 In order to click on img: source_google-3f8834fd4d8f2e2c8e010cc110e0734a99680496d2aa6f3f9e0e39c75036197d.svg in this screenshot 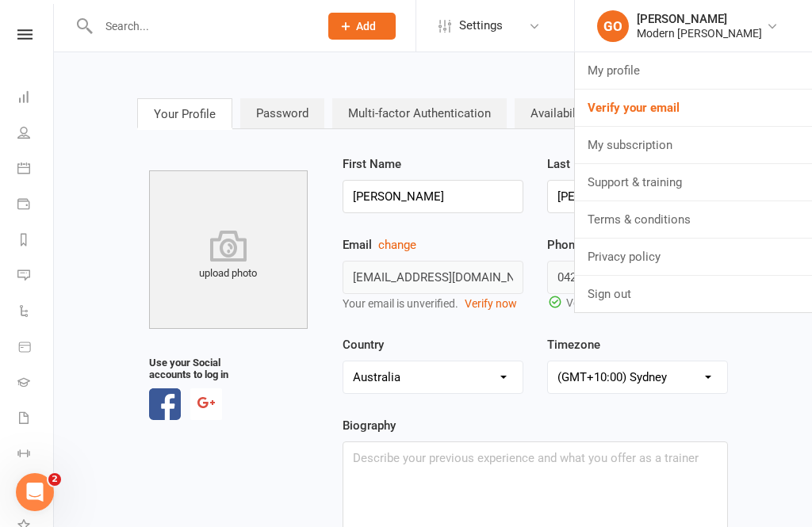, I will do `click(206, 402)`.